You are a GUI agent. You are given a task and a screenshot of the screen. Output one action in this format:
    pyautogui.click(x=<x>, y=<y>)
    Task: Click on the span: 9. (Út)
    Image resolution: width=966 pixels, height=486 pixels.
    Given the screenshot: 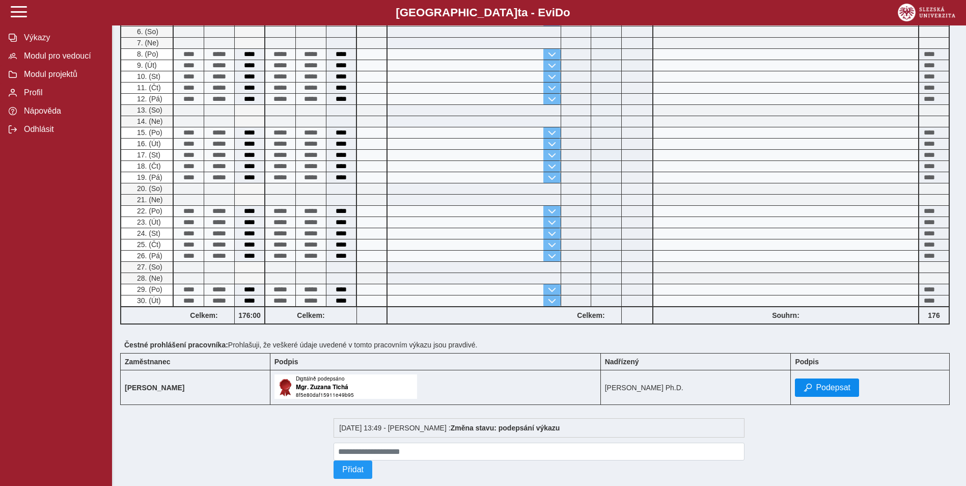 What is the action you would take?
    pyautogui.click(x=146, y=65)
    